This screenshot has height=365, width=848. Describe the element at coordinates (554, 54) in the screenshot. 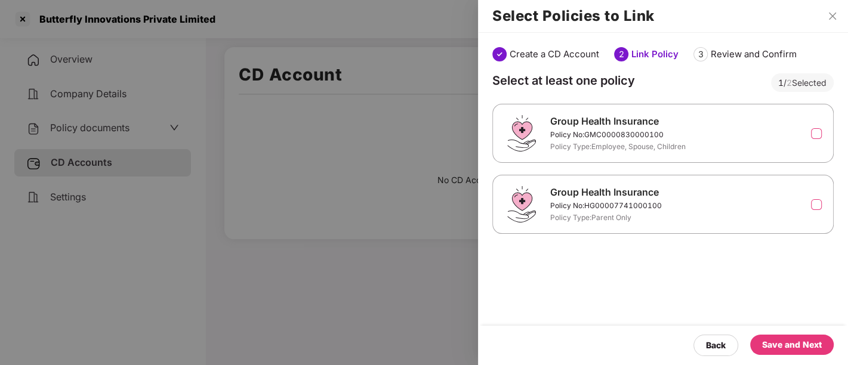

I see `div: Create a CD Account` at that location.